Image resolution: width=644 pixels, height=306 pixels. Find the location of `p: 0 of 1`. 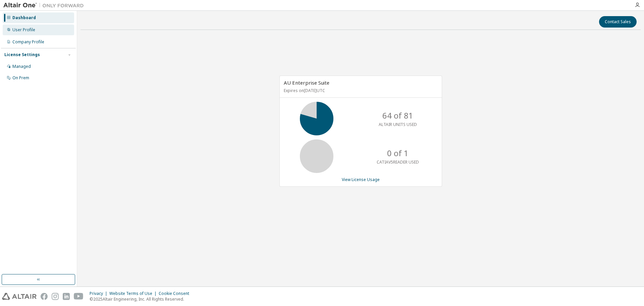

p: 0 of 1 is located at coordinates (398, 153).